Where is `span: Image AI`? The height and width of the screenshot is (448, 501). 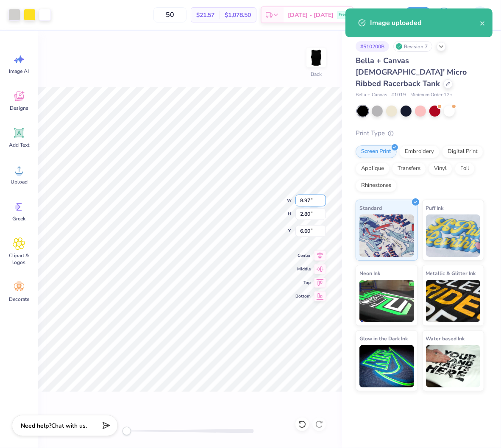 span: Image AI is located at coordinates (19, 71).